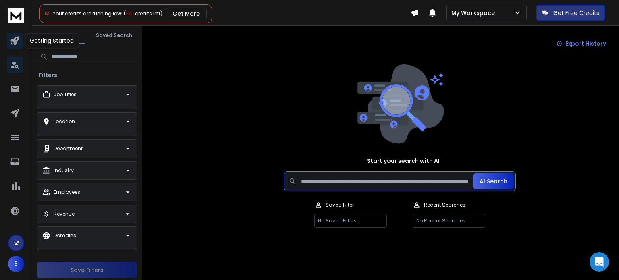 Image resolution: width=619 pixels, height=280 pixels. What do you see at coordinates (599, 262) in the screenshot?
I see `div: Open Intercom Messenger` at bounding box center [599, 262].